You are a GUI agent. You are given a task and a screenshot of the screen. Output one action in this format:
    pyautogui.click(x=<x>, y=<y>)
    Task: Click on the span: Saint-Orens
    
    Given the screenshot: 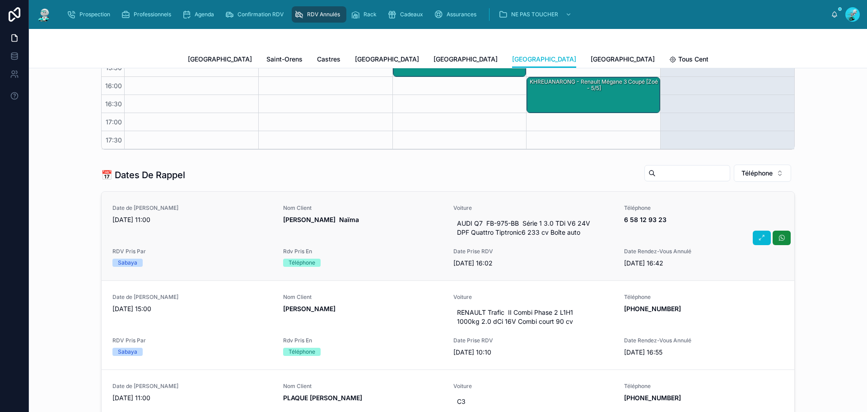 What is the action you would take?
    pyautogui.click(x=285, y=59)
    